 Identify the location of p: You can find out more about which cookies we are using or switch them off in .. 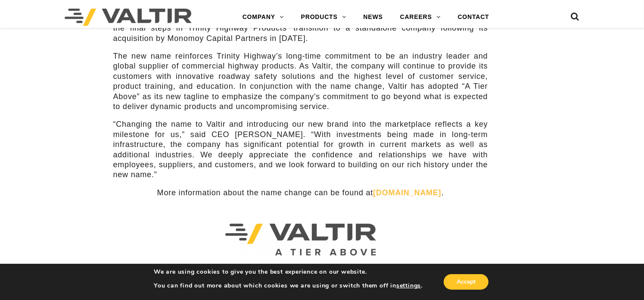
(288, 286).